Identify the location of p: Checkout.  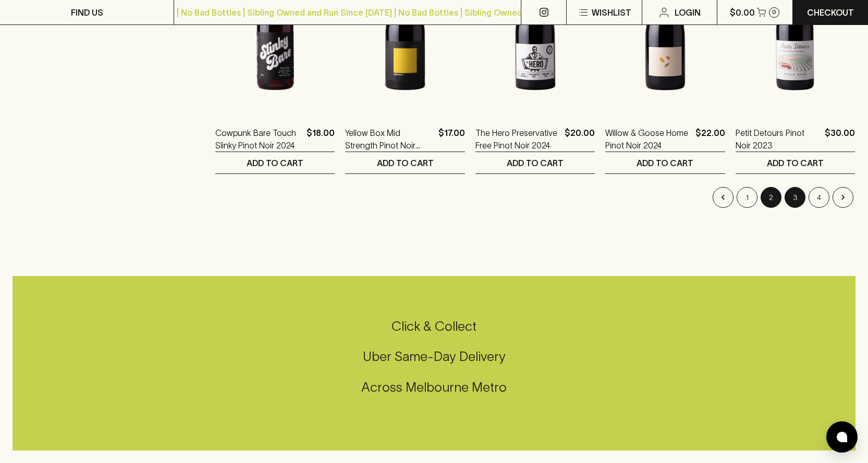
(831, 13).